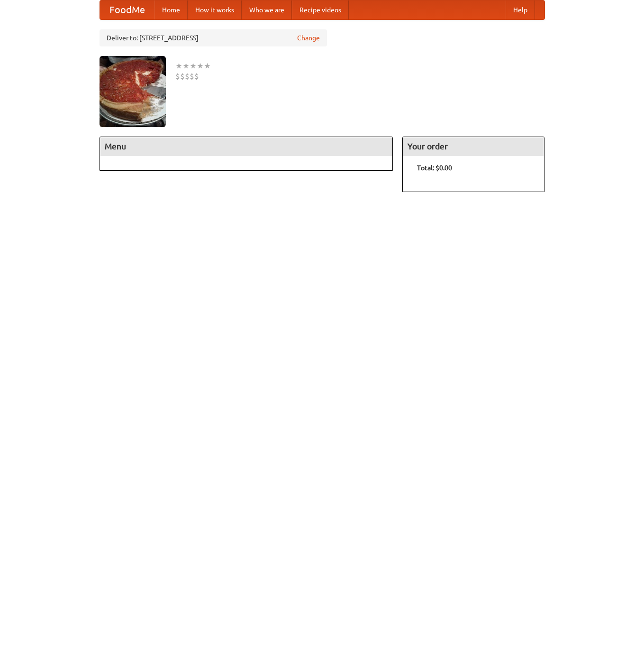 The height and width of the screenshot is (671, 644). What do you see at coordinates (520, 10) in the screenshot?
I see `a: Help` at bounding box center [520, 10].